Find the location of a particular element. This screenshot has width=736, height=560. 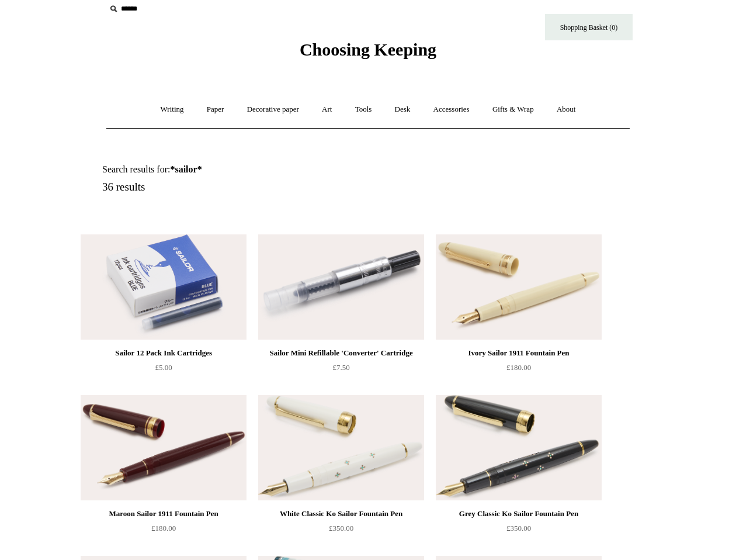

a: Shopping Basket (0) is located at coordinates (589, 27).